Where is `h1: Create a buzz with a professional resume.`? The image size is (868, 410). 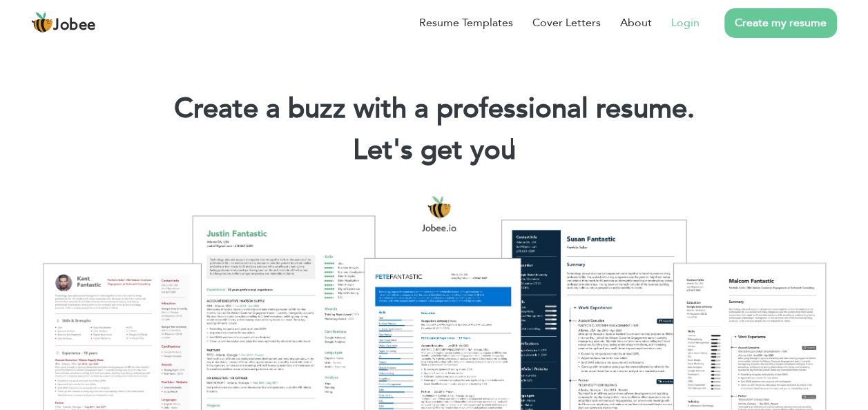
h1: Create a buzz with a professional resume. is located at coordinates (434, 109).